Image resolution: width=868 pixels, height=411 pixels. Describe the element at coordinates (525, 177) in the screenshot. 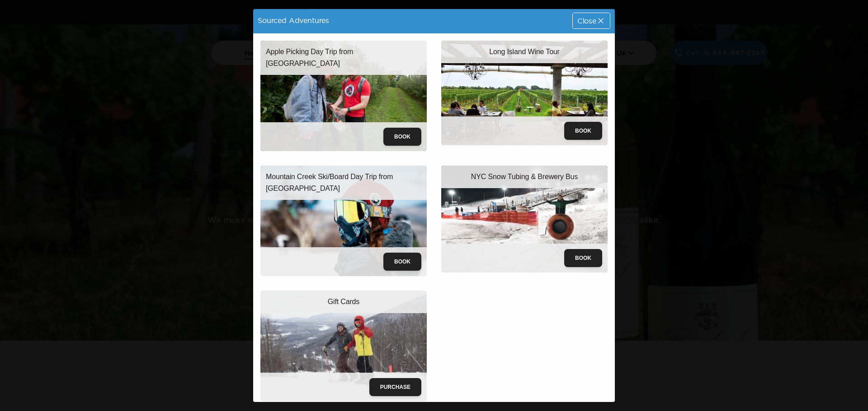

I see `p: NYC Snow Tubing & Brewery Bus` at that location.